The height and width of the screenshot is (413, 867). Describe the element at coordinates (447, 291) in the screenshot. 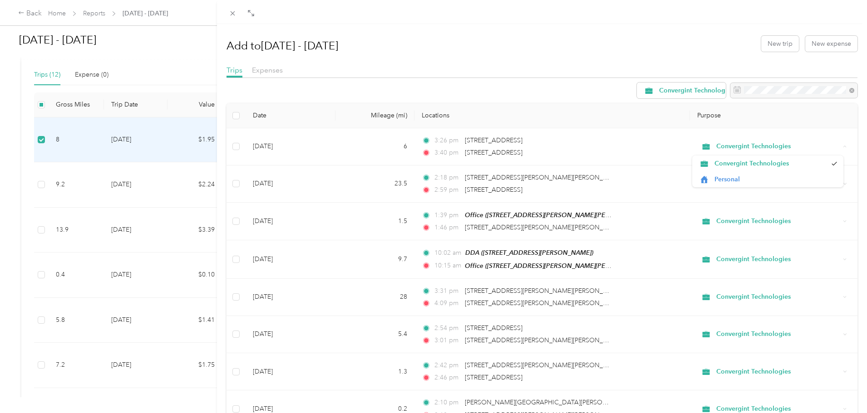

I see `span: 3:31 pm` at that location.